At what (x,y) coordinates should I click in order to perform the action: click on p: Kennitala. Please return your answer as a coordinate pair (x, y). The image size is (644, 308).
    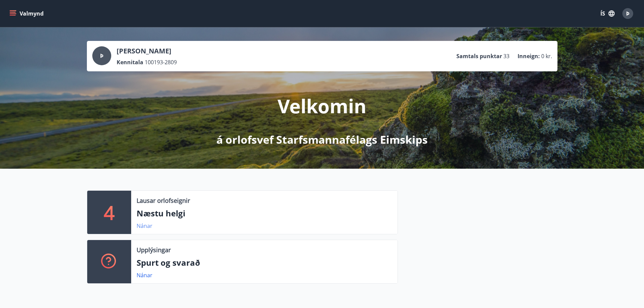
    Looking at the image, I should click on (130, 62).